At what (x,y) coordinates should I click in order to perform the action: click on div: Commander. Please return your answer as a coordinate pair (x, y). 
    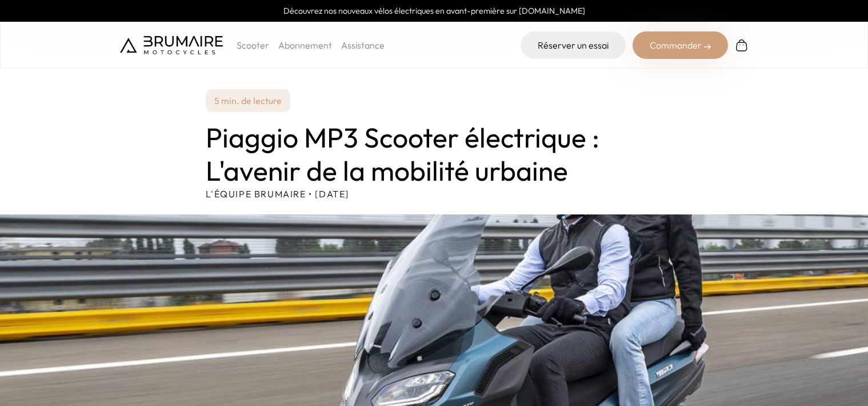
    Looking at the image, I should click on (681, 45).